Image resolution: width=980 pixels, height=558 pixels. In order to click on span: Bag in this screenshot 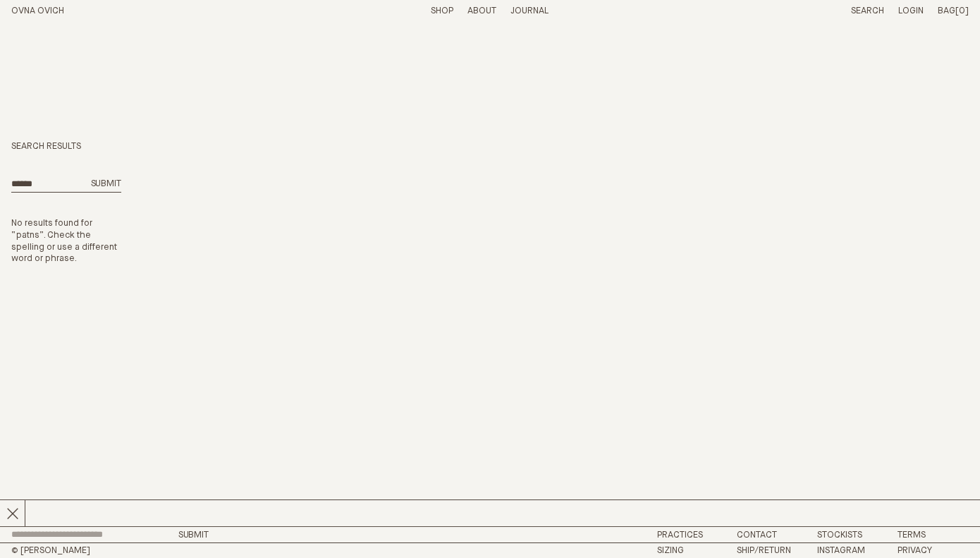, I will do `click(946, 10)`.